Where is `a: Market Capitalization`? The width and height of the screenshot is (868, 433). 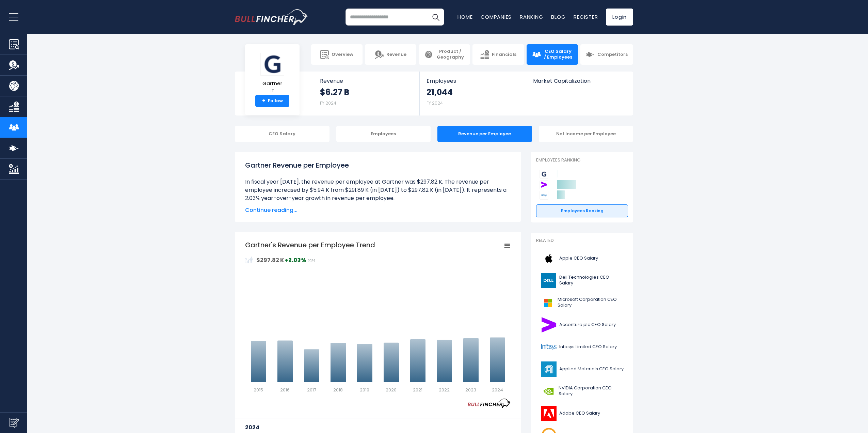 a: Market Capitalization is located at coordinates (579, 83).